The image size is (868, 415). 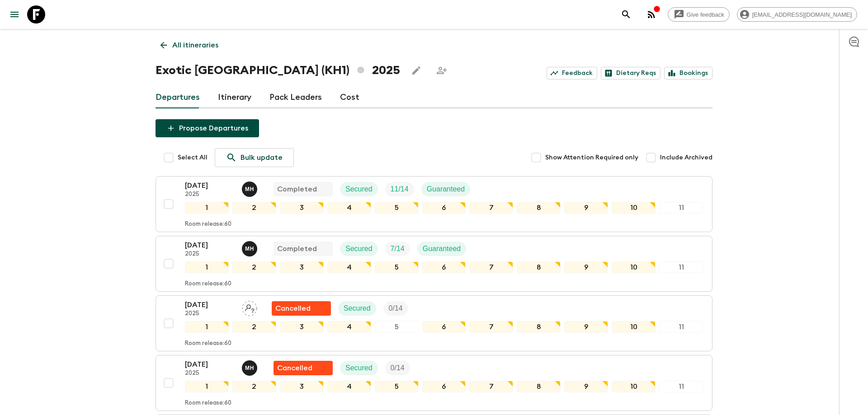 I want to click on a: All itineraries, so click(x=189, y=45).